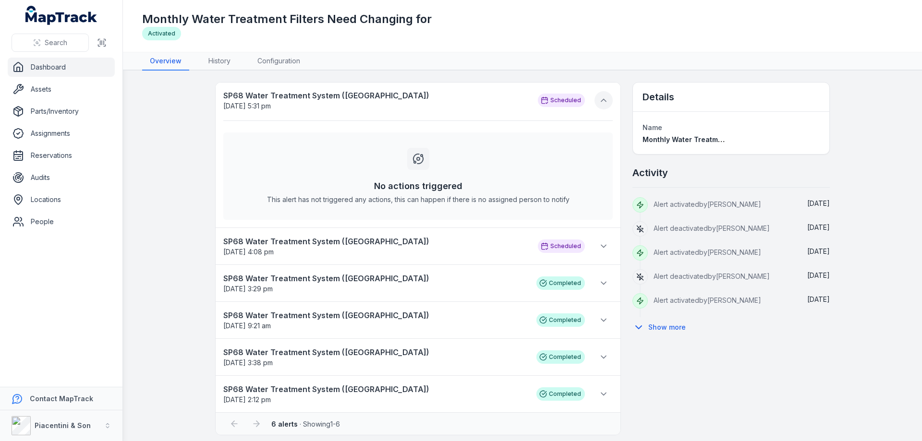  What do you see at coordinates (61, 222) in the screenshot?
I see `a: People` at bounding box center [61, 222].